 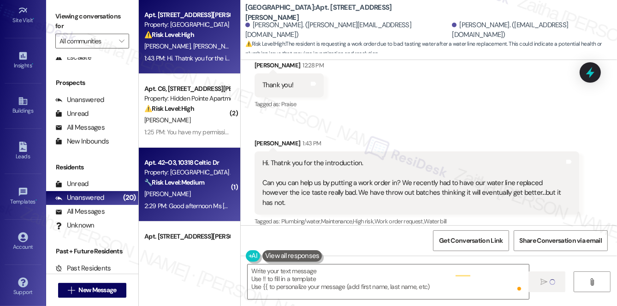 What do you see at coordinates (413, 182) in the screenshot?
I see `div: Hi. Thatnk you for the introduction. Can you can help us by putting a work order in? We recently ...` at bounding box center [413, 182].